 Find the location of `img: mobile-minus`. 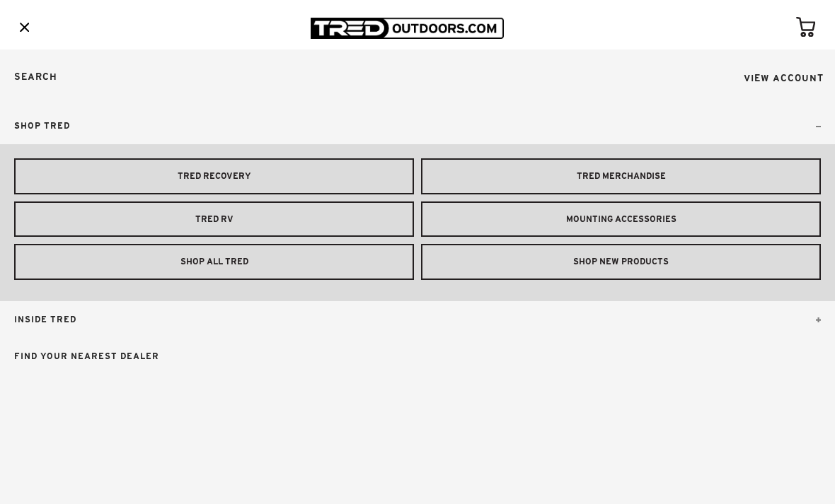

img: mobile-minus is located at coordinates (818, 126).